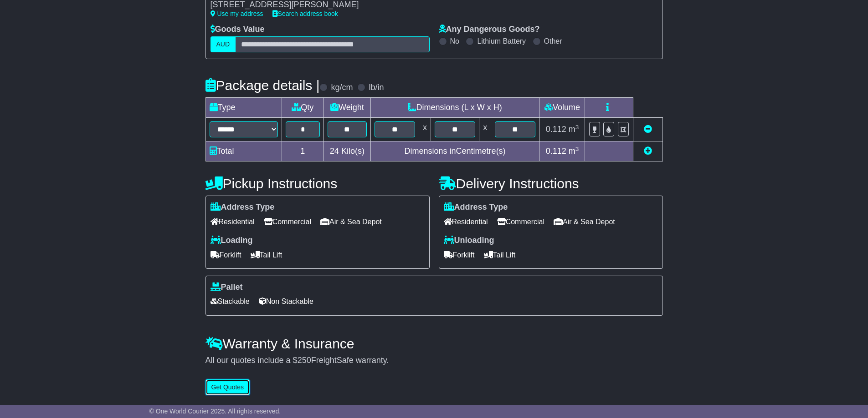 The height and width of the screenshot is (418, 868). Describe the element at coordinates (347, 151) in the screenshot. I see `td: Kilo(s)` at that location.